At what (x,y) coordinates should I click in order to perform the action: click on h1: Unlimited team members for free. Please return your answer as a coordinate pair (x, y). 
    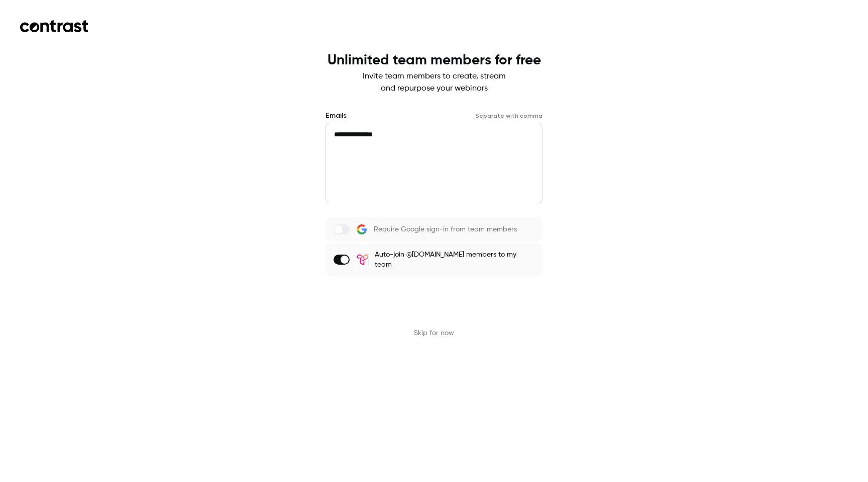
    Looking at the image, I should click on (434, 61).